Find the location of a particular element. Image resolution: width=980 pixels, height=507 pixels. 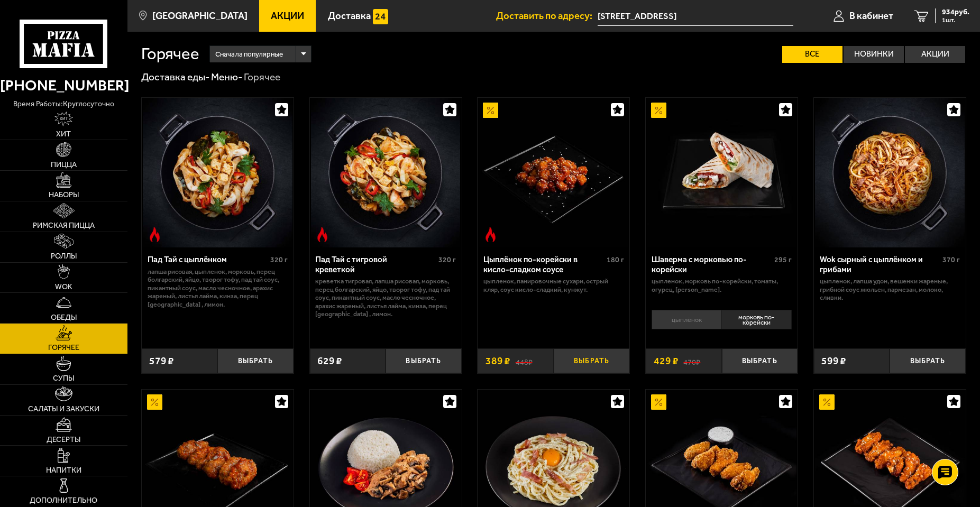

a: Доставка еды- is located at coordinates (175, 76).